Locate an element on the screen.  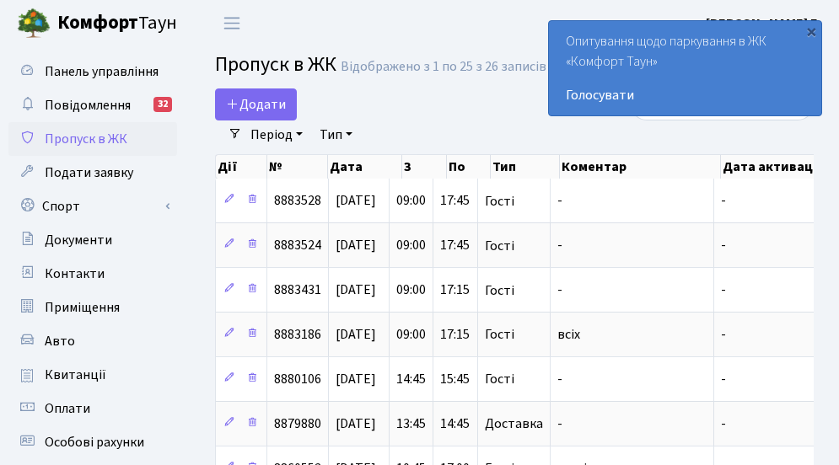
span: Доставка is located at coordinates (513, 425).